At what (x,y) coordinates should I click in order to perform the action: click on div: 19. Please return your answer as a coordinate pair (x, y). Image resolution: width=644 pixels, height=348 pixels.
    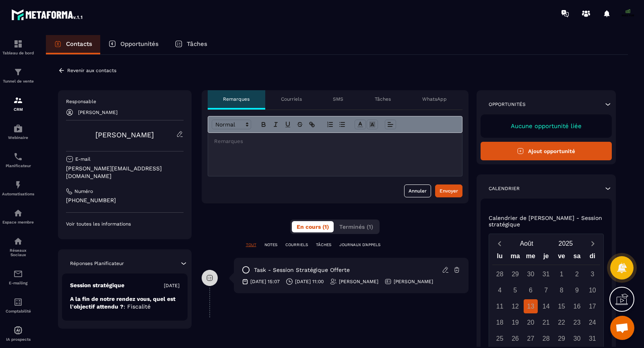
    Looking at the image, I should click on (515, 322).